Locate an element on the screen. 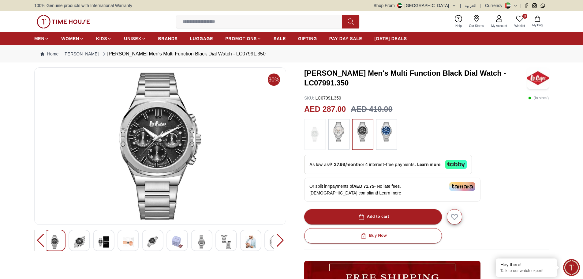  a: BRANDS is located at coordinates (168, 39).